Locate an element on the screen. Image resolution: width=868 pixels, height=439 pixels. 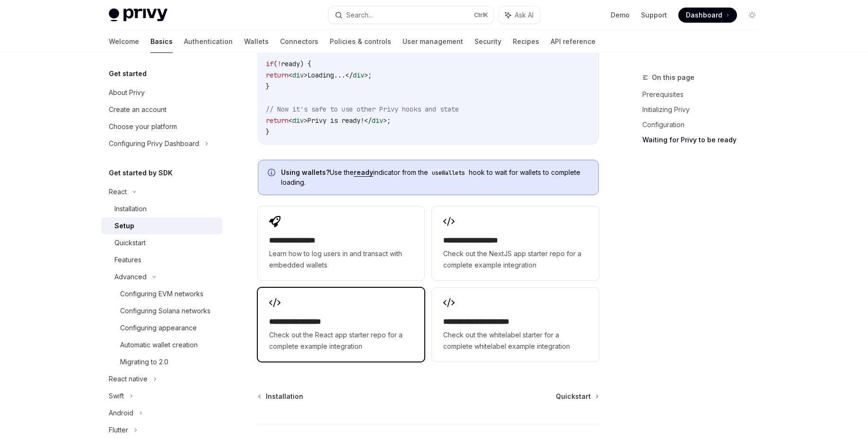
code: useWallets is located at coordinates (448, 173).